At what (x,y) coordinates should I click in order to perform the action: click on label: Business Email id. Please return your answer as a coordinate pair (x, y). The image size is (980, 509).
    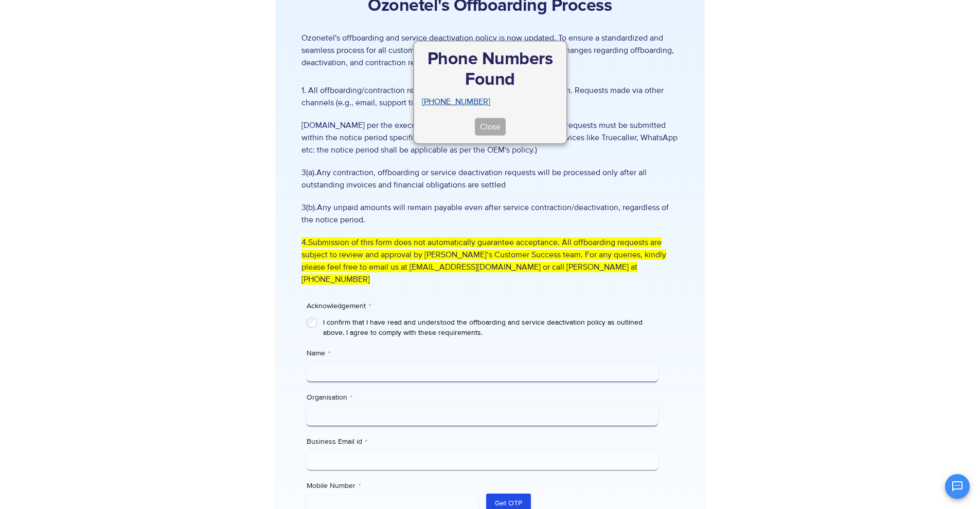
    Looking at the image, I should click on (482, 442).